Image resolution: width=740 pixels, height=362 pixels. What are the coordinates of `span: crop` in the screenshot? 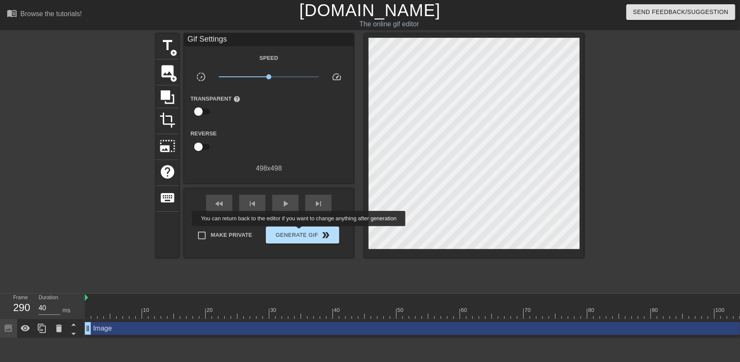 It's located at (168, 120).